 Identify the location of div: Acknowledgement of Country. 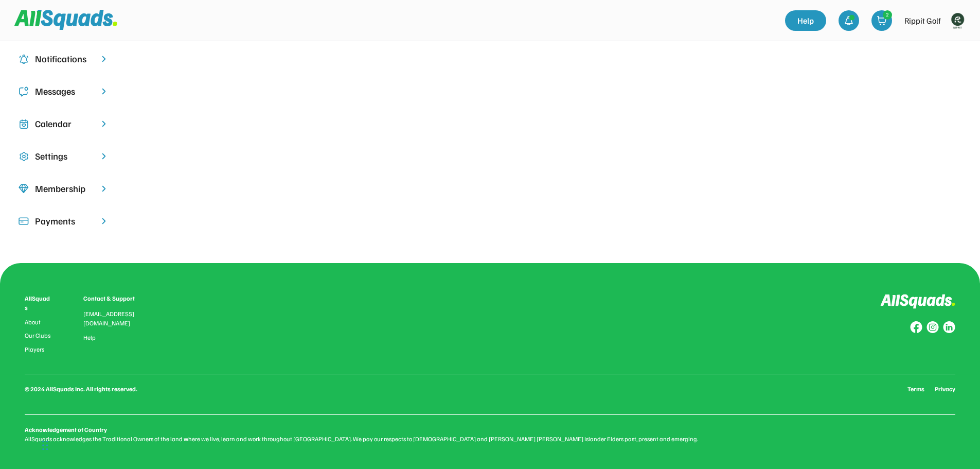
(66, 430).